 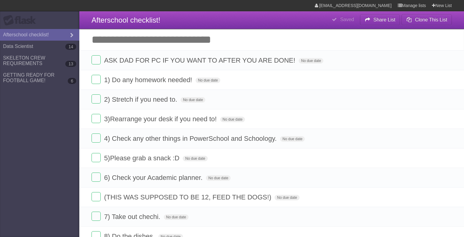 I want to click on span: 4) Check any other things in PowerSchool and Schoology., so click(x=191, y=138).